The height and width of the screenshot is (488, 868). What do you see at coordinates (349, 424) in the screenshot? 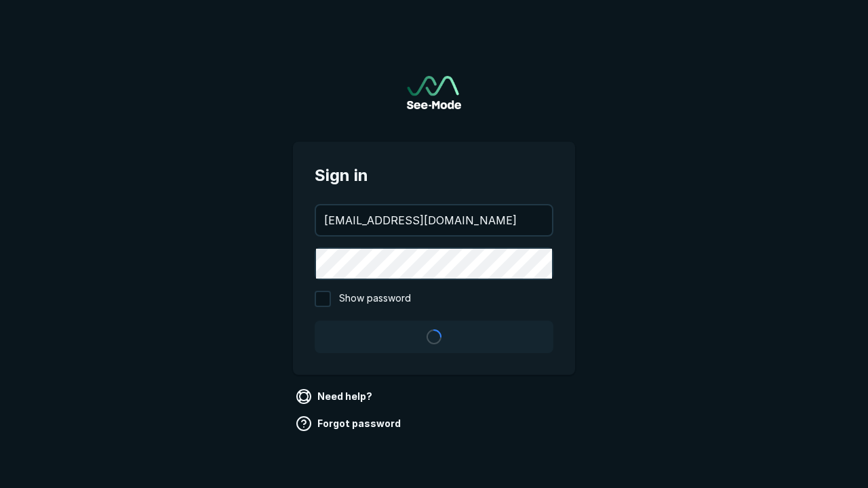
I see `a: Forgot password` at bounding box center [349, 424].